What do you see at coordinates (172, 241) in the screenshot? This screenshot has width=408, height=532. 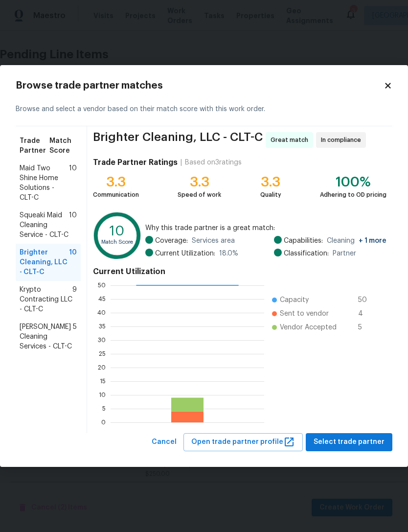 I see `span: Coverage:` at bounding box center [172, 241].